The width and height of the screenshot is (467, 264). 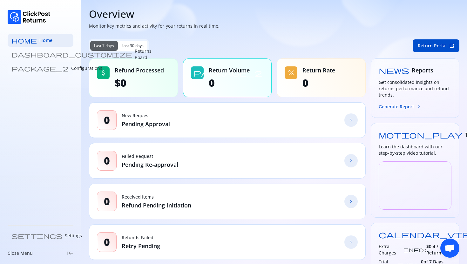 What do you see at coordinates (40, 40) in the screenshot?
I see `a: home Home` at bounding box center [40, 40].